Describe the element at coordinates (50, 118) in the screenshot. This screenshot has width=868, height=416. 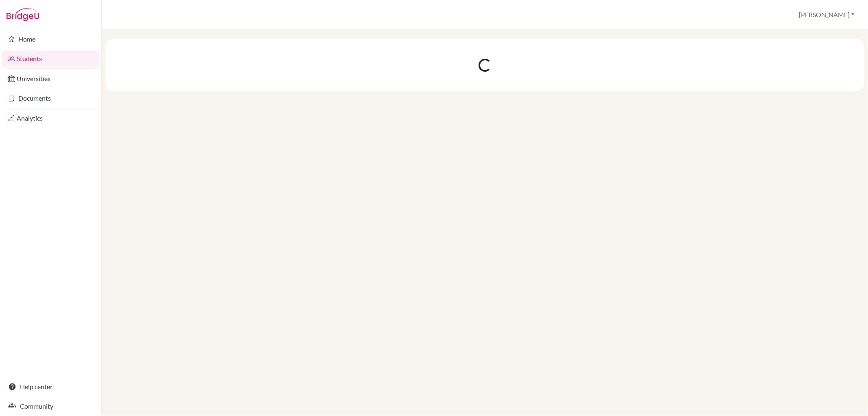
I see `a: Analytics` at that location.